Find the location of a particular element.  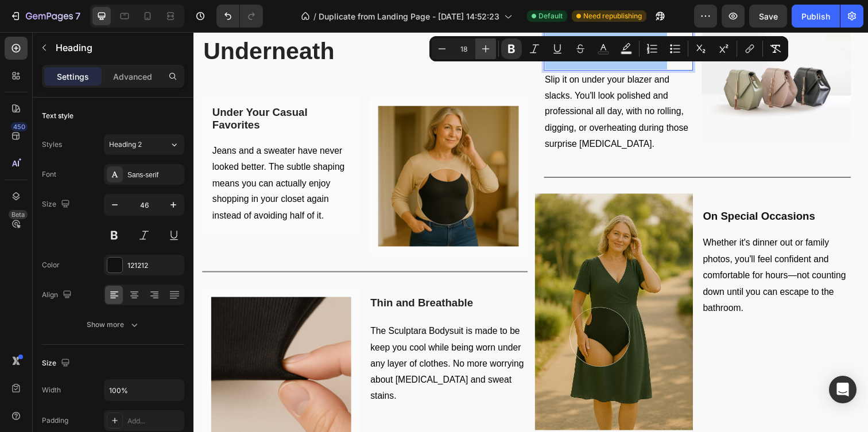

span: Need republishing is located at coordinates (613, 16).